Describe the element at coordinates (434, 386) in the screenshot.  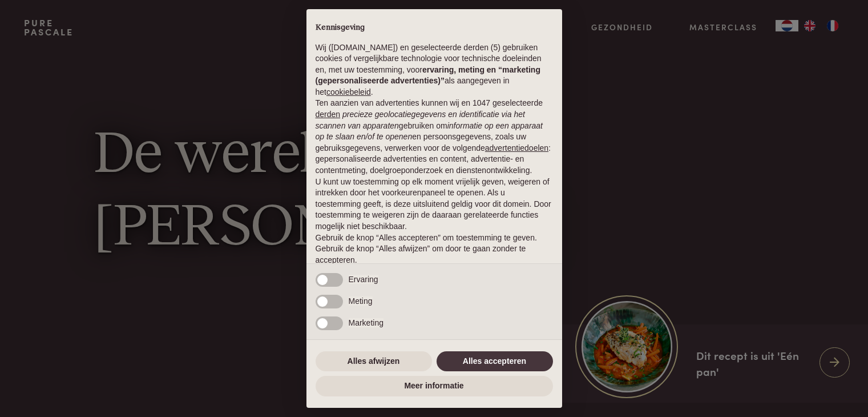
I see `button: Meer informatie` at that location.